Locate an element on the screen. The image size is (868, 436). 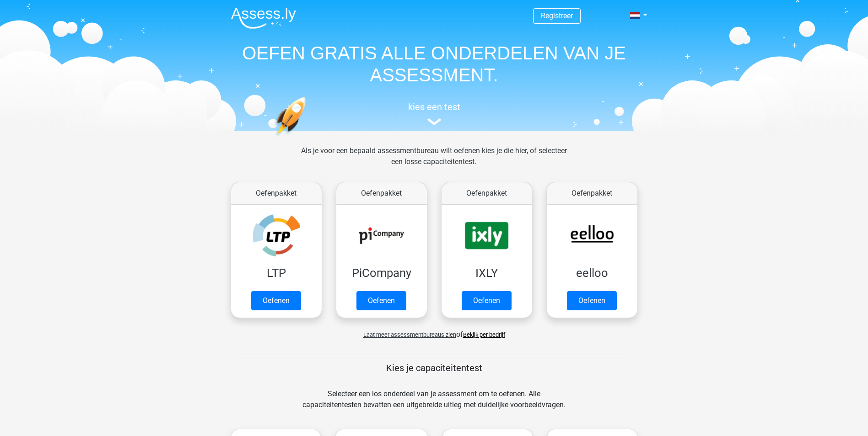
h5: kies een test is located at coordinates (434, 107).